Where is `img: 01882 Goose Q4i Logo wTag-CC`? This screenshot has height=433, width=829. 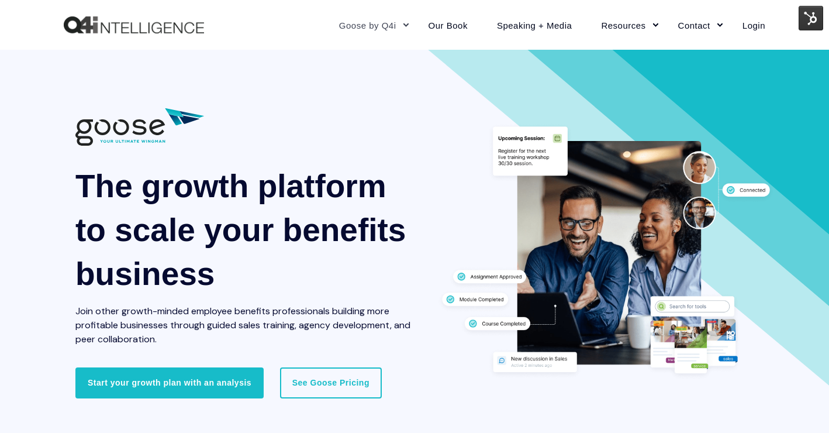 img: 01882 Goose Q4i Logo wTag-CC is located at coordinates (140, 127).